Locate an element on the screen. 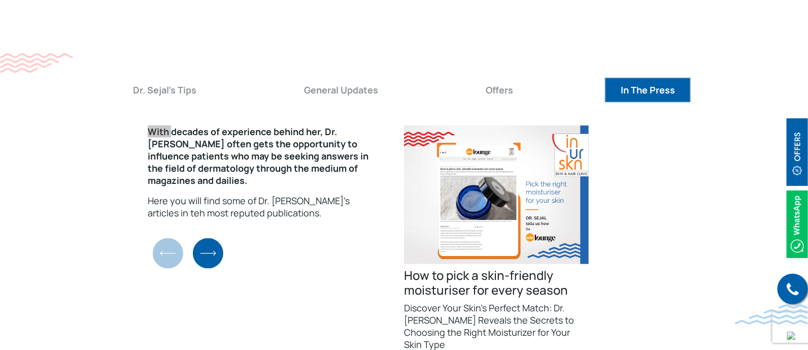 This screenshot has width=808, height=350. img: How to pick a skin-friendly moisturiser for every season is located at coordinates (496, 194).